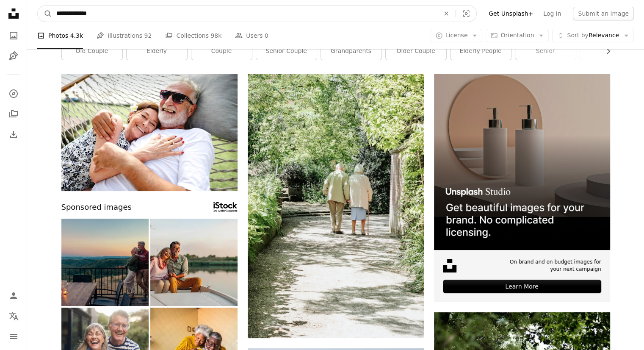 The image size is (644, 350). What do you see at coordinates (456, 36) in the screenshot?
I see `button: License` at bounding box center [456, 36].